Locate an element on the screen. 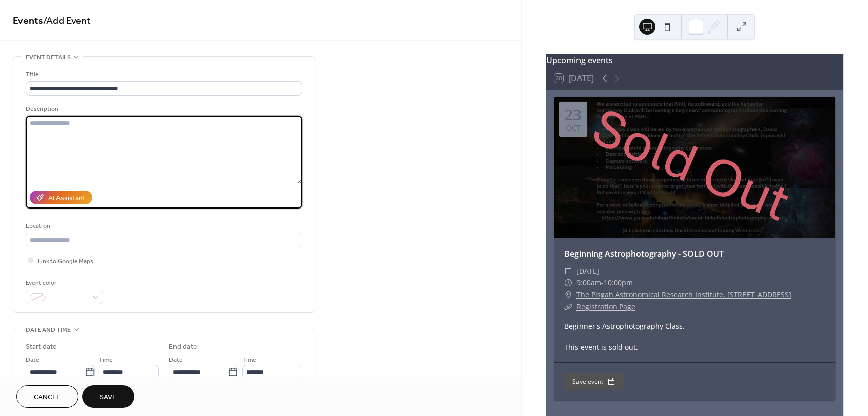  div: Upcoming events is located at coordinates (695, 60).